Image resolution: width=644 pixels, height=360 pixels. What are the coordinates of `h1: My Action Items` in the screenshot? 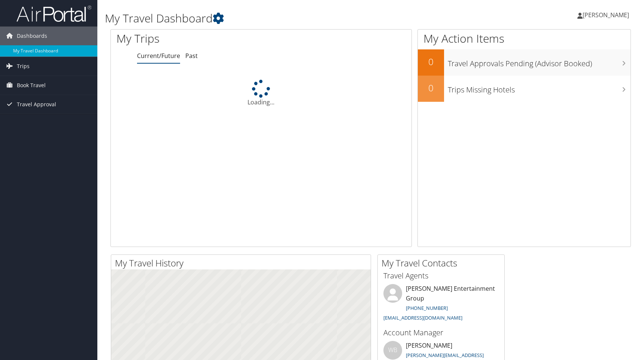 It's located at (524, 38).